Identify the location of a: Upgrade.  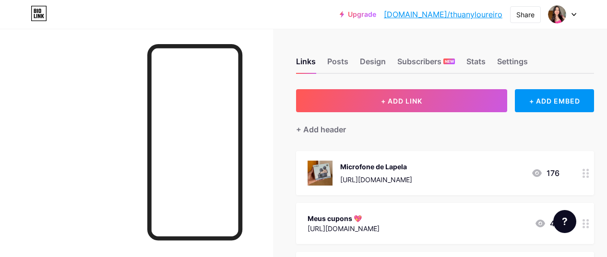
(358, 14).